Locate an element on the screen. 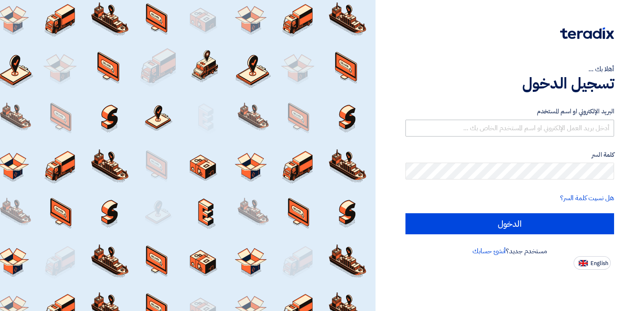 The width and height of the screenshot is (644, 311). input: أدخل بريد العمل الإلكتروني او اسم المستخدم الخاص بك ... is located at coordinates (510, 128).